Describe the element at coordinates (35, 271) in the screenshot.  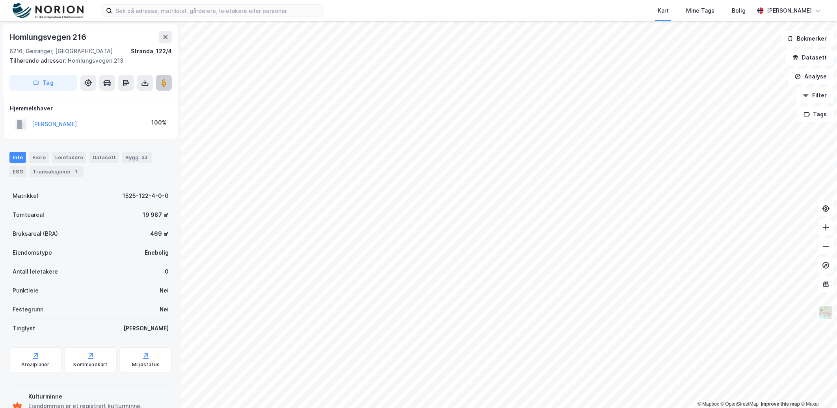
I see `div: Antall leietakere` at that location.